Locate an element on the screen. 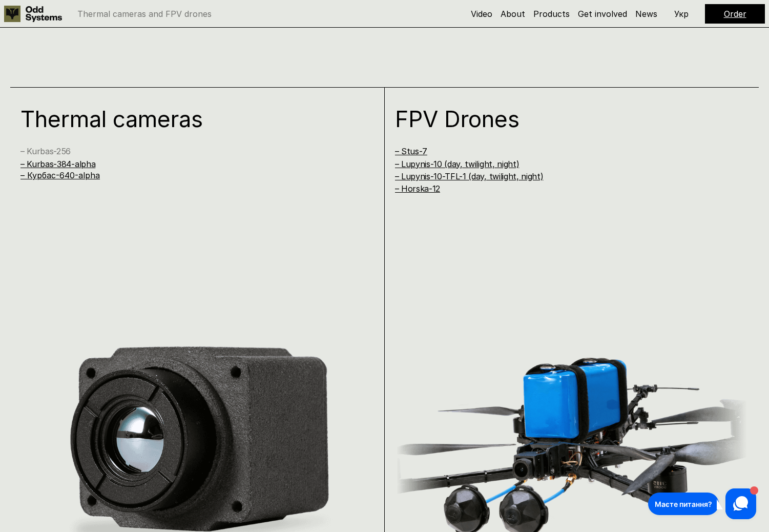  div: Маєте питання? is located at coordinates (38, 18).